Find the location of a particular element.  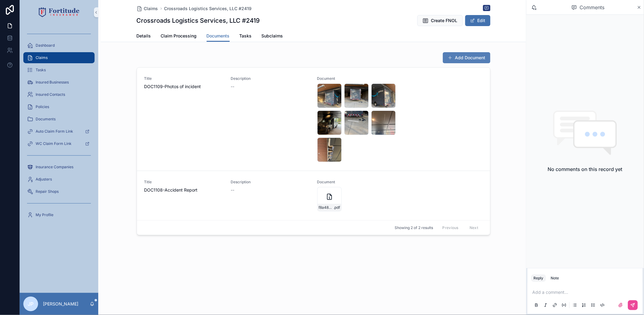

a: Details is located at coordinates (144, 37).